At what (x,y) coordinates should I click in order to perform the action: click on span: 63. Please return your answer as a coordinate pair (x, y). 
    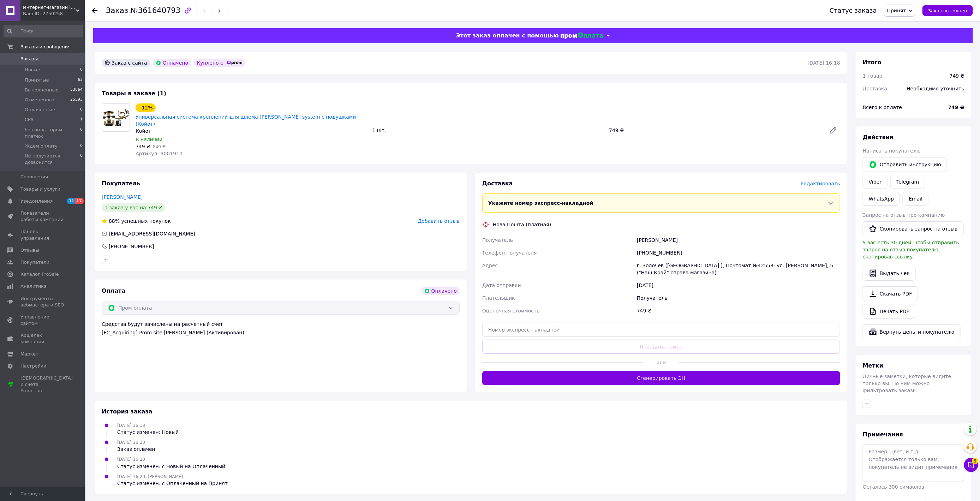
    Looking at the image, I should click on (80, 80).